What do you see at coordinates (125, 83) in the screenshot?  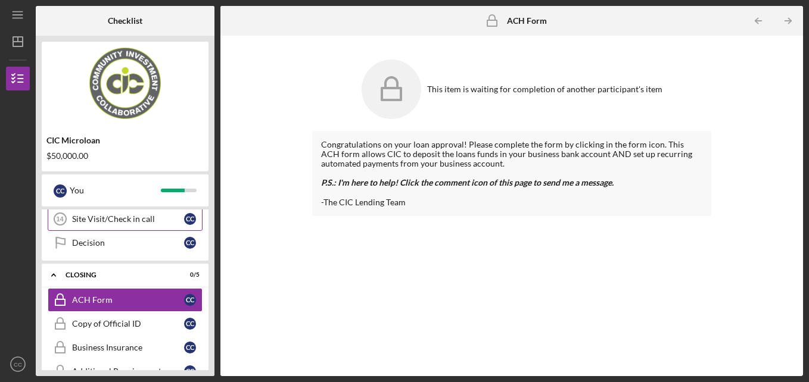 I see `img: Product logo` at bounding box center [125, 83].